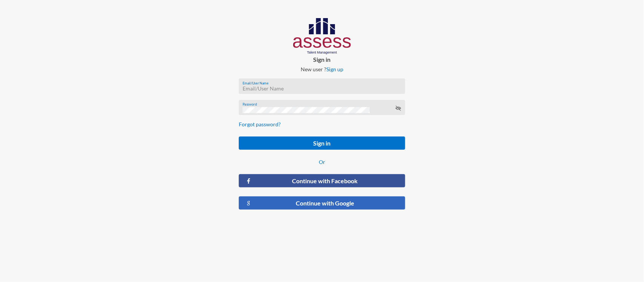 Image resolution: width=644 pixels, height=282 pixels. Describe the element at coordinates (322, 36) in the screenshot. I see `img: AssessLogoo.svg` at that location.